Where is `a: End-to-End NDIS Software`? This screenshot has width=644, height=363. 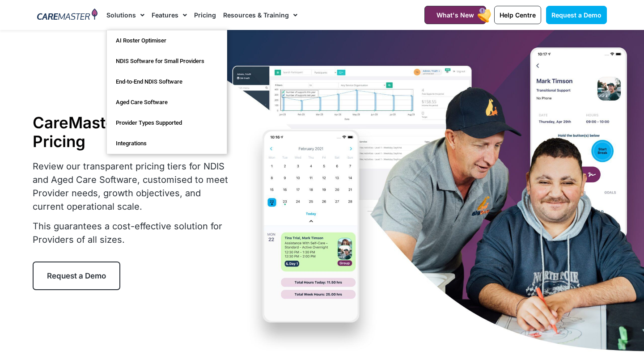
a: End-to-End NDIS Software is located at coordinates (167, 82).